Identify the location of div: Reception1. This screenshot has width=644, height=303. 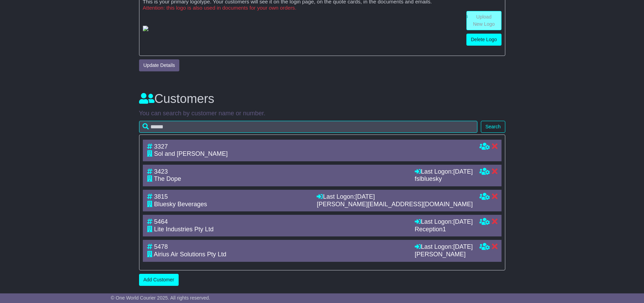
(444, 229).